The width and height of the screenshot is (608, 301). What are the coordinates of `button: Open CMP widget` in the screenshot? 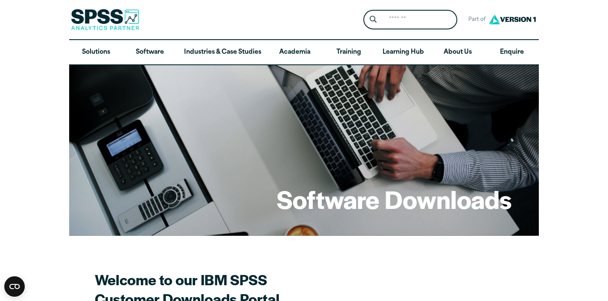 It's located at (15, 287).